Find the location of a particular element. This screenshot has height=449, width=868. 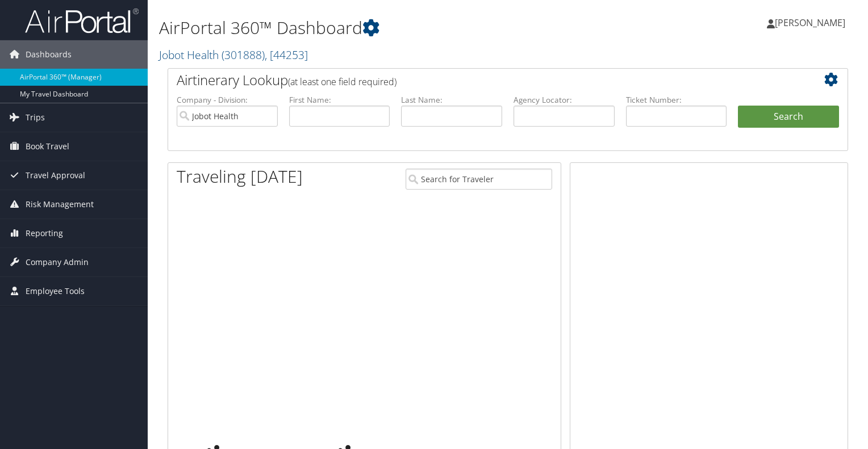

span: Travel Approval is located at coordinates (55, 175).